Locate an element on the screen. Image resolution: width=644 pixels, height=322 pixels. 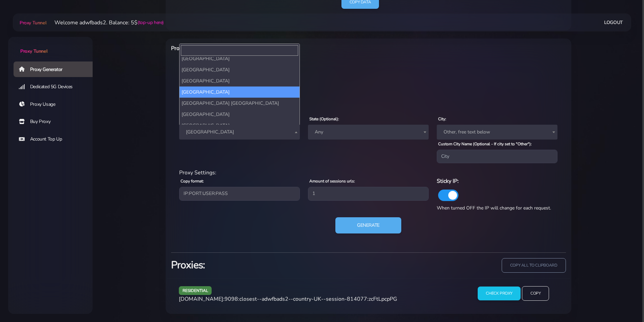
a: Account Top Up is located at coordinates (56, 139).